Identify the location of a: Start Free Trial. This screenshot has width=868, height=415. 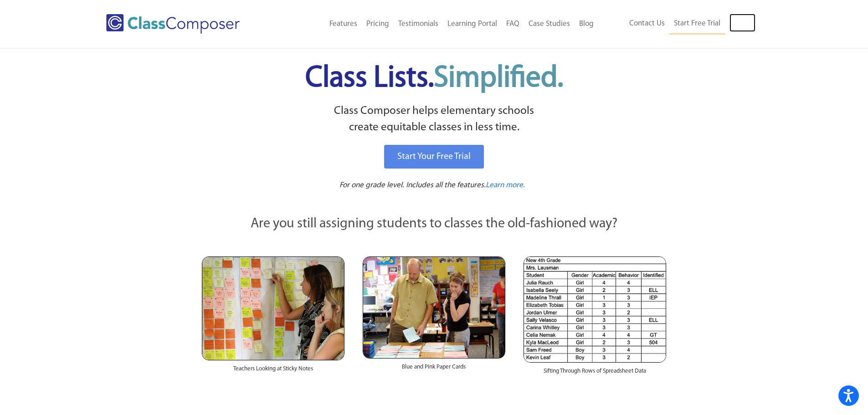
(697, 24).